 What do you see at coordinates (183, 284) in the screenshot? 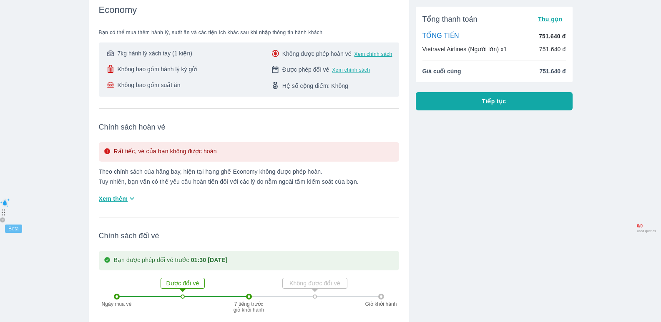
I see `p: Được đổi vé` at bounding box center [183, 284].